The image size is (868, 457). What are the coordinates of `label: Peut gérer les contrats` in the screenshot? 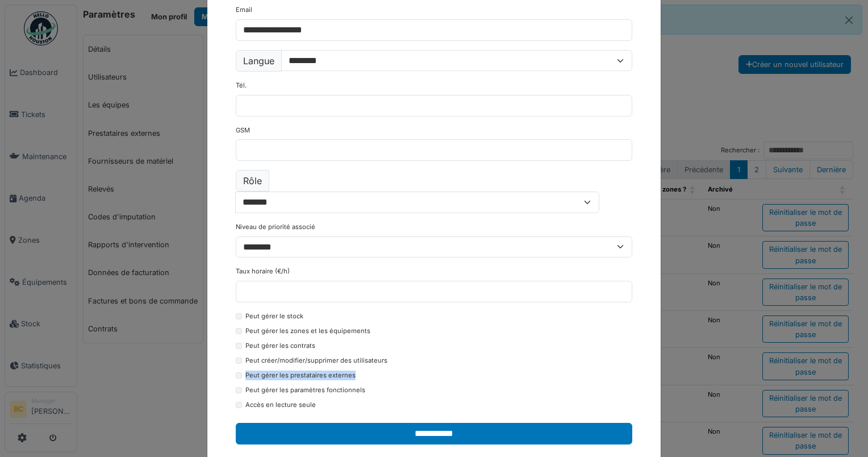 It's located at (280, 345).